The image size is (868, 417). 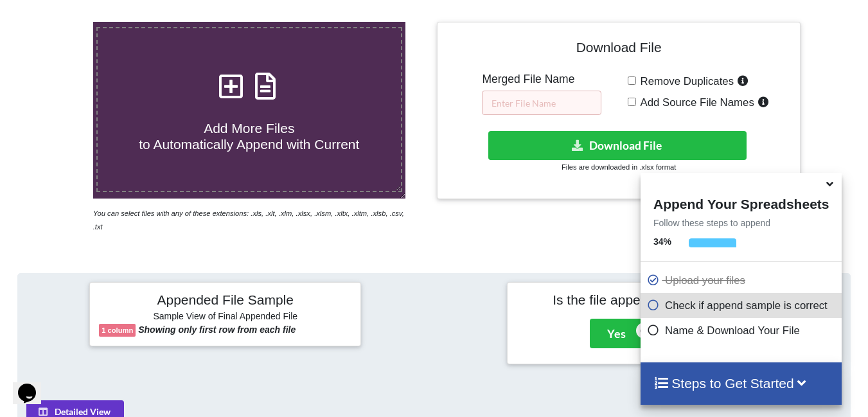 What do you see at coordinates (619, 167) in the screenshot?
I see `small: Files are downloaded in .xlsx format` at bounding box center [619, 167].